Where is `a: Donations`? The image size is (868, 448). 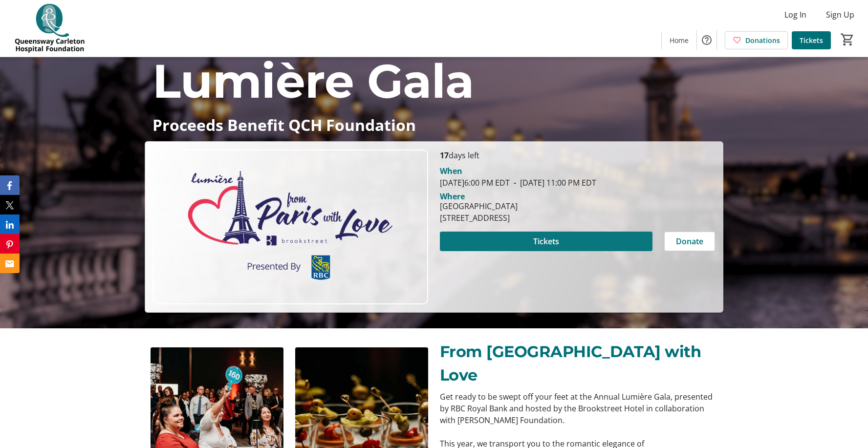 a: Donations is located at coordinates (757, 40).